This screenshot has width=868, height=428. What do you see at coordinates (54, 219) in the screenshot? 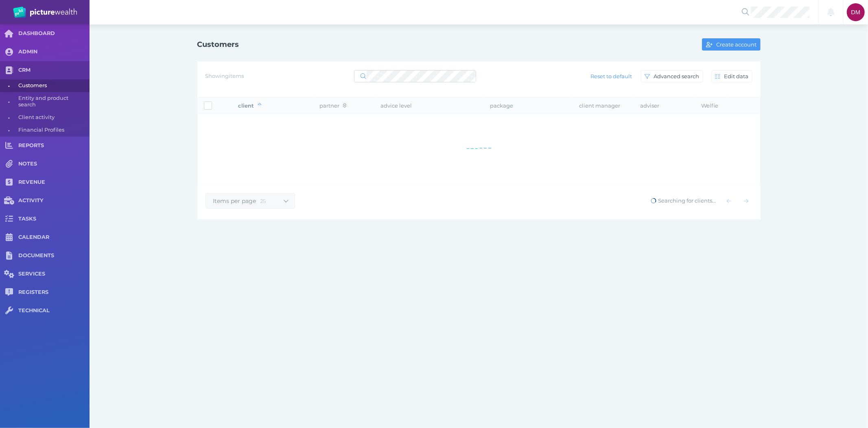
I see `span: TASKS` at bounding box center [54, 219].